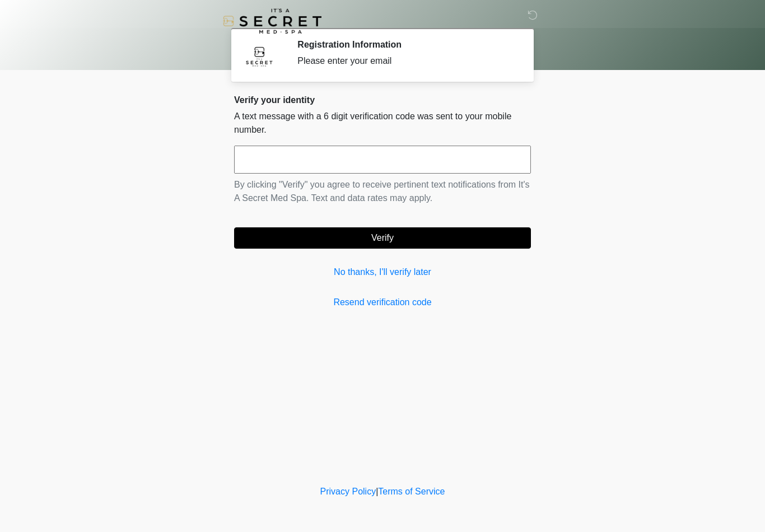 The image size is (765, 532). Describe the element at coordinates (383, 272) in the screenshot. I see `a: No thanks, I'll verify later` at that location.